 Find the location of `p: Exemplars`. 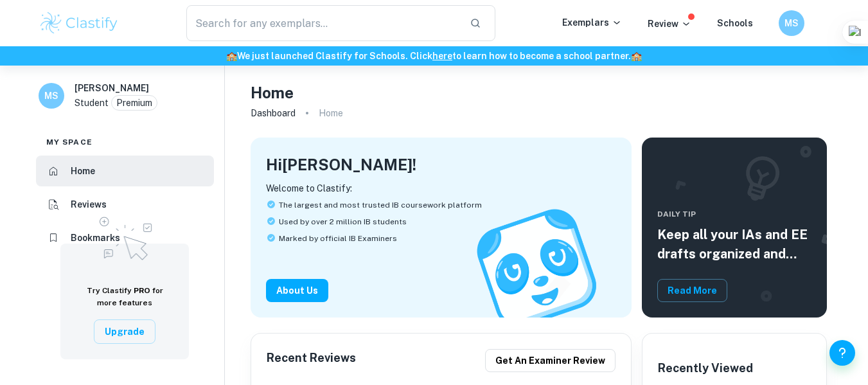

p: Exemplars is located at coordinates (592, 23).